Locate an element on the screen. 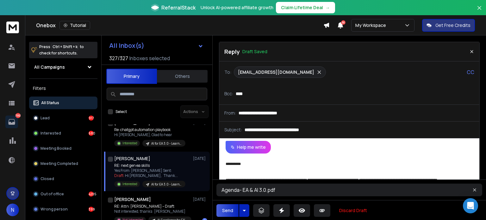 The height and width of the screenshot is (220, 486). button: Close banner is located at coordinates (480, 11).